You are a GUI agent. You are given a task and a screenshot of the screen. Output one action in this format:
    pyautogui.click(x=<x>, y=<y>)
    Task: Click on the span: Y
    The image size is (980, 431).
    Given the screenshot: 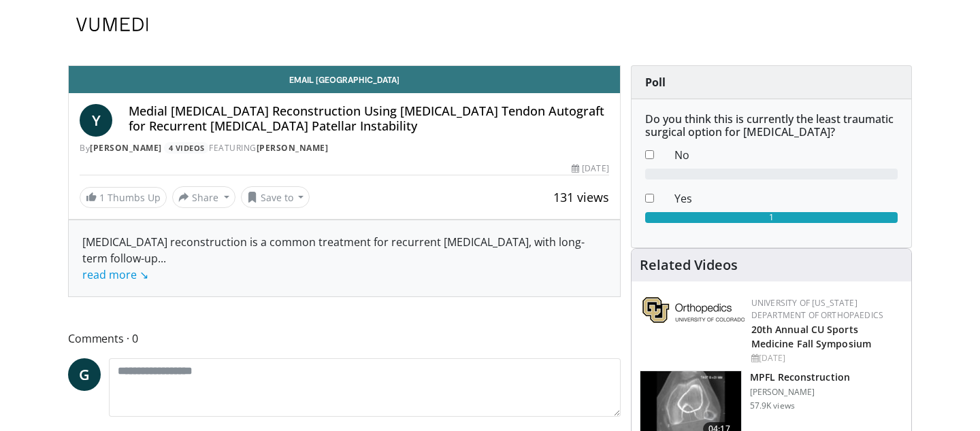 What is the action you would take?
    pyautogui.click(x=96, y=120)
    